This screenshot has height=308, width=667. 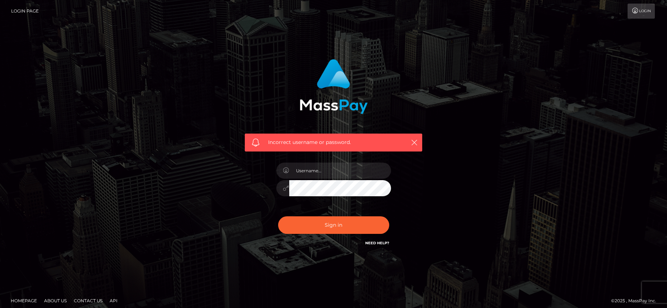 I want to click on div: © 2025 , MassPay Inc., so click(x=636, y=301).